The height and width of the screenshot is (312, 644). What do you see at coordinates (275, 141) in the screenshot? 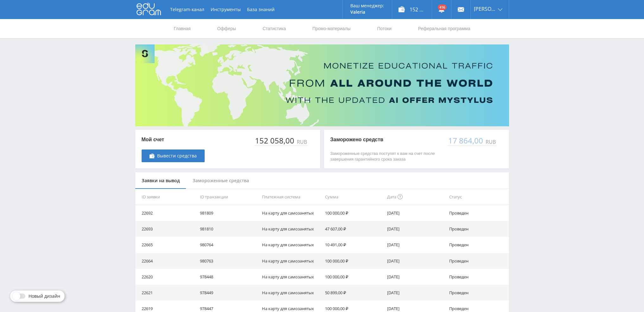
I see `div: 152 058,00` at bounding box center [275, 141].